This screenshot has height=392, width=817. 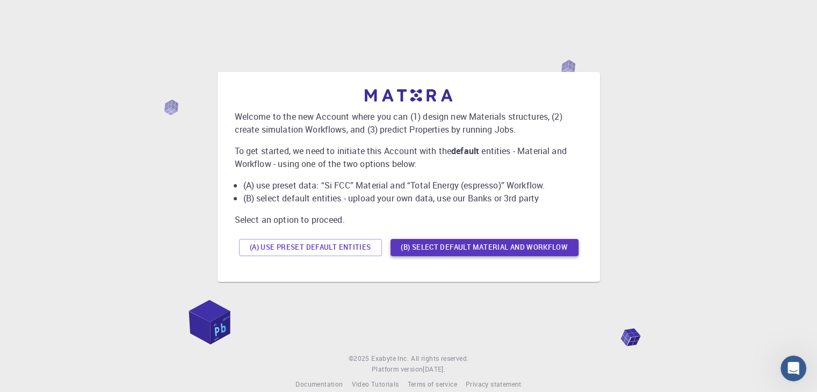 What do you see at coordinates (485, 248) in the screenshot?
I see `button: (B) Select default material and workflow` at bounding box center [485, 248].